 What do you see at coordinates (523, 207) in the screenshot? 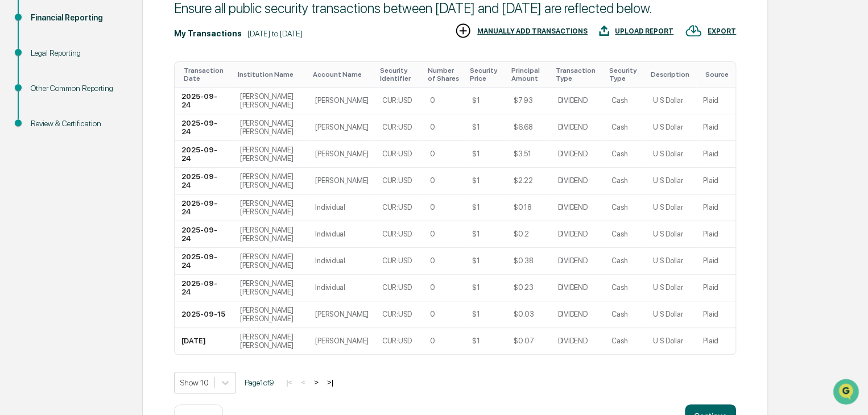
I see `div: $0.18` at bounding box center [523, 207].